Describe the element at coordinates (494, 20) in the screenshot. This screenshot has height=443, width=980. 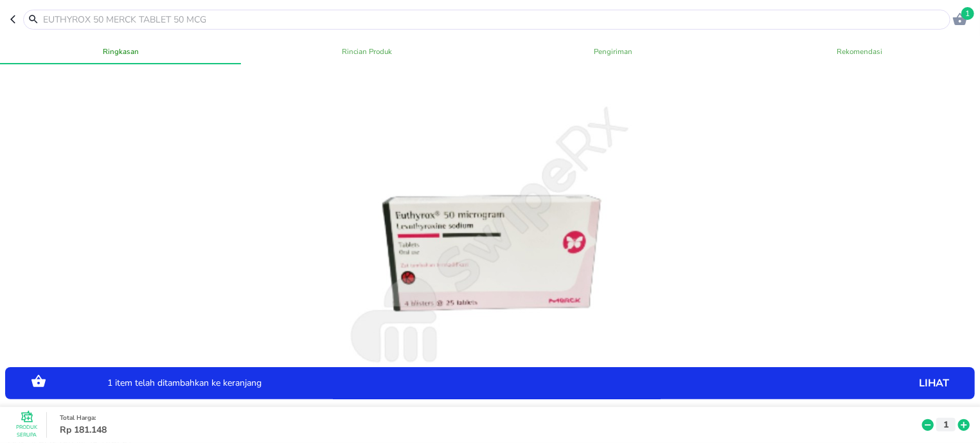
I see `input: EUTHYROX 50 MERCK TABLET 50 MCG` at that location.